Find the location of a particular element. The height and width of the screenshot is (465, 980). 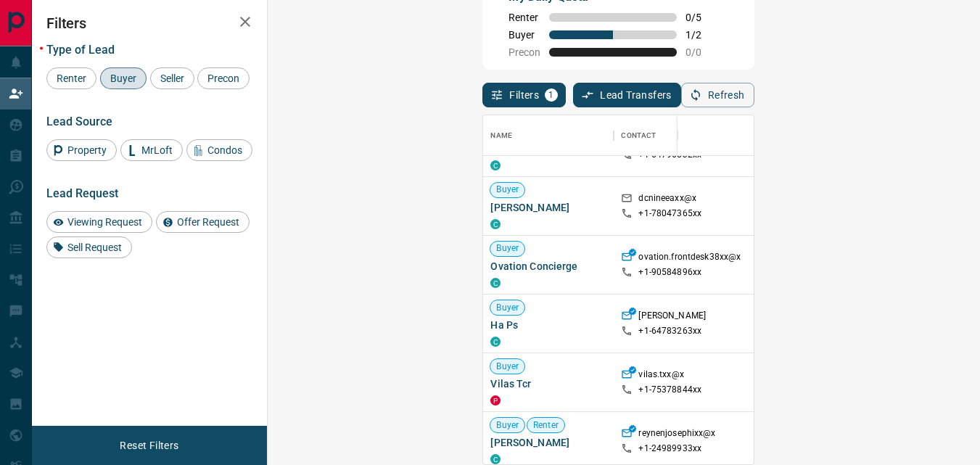

span: Vilas Tcr is located at coordinates (549, 384).